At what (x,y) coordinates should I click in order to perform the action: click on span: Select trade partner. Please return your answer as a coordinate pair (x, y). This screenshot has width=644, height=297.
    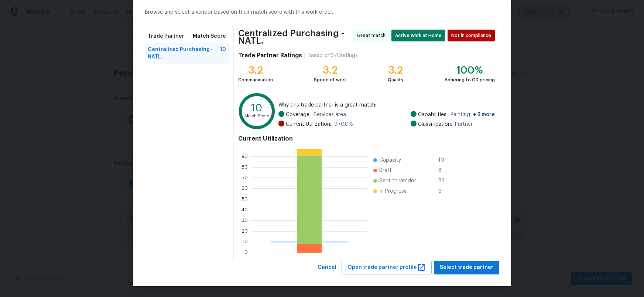
    Looking at the image, I should click on (467, 267).